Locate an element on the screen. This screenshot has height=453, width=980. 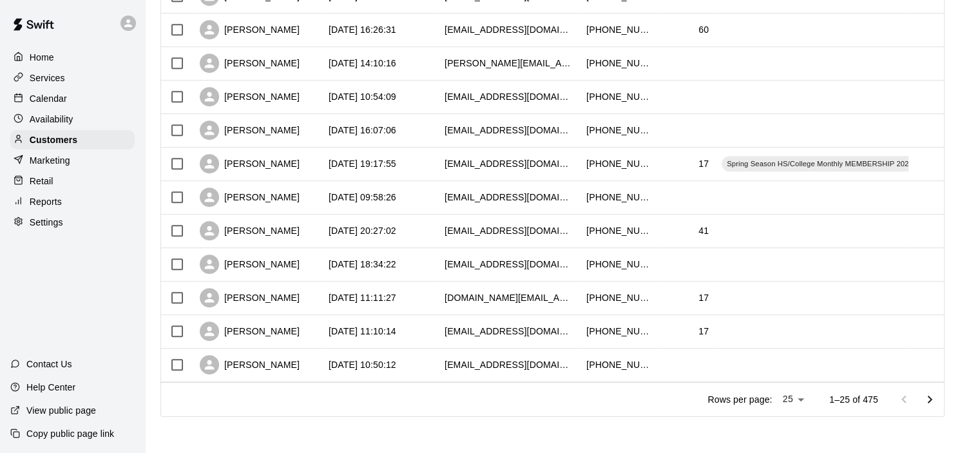
div: 2025-06-16 10:50:12 is located at coordinates (362, 365).